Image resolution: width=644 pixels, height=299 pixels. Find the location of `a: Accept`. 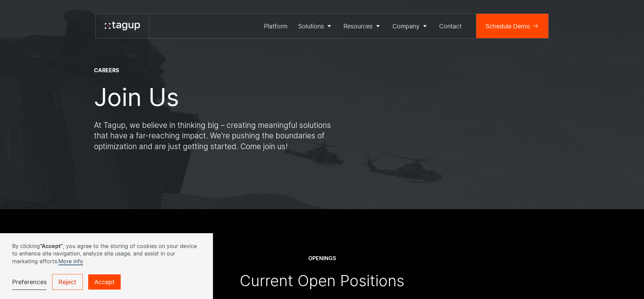

a: Accept is located at coordinates (105, 282).